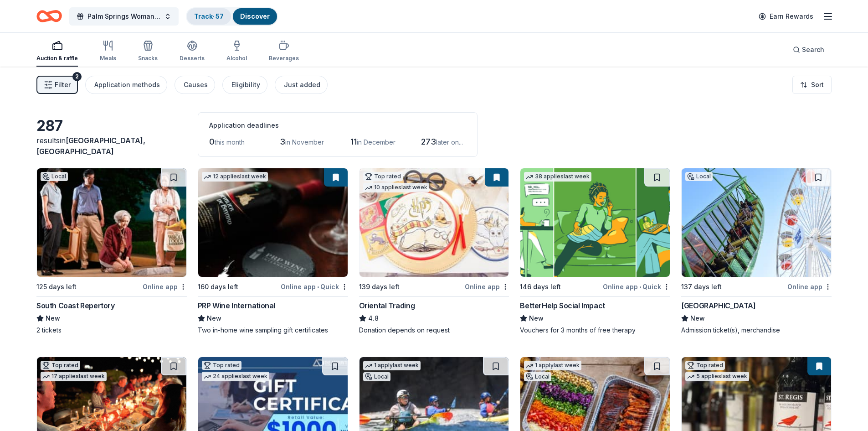 Image resolution: width=868 pixels, height=431 pixels. Describe the element at coordinates (255, 16) in the screenshot. I see `a: Discover` at that location.